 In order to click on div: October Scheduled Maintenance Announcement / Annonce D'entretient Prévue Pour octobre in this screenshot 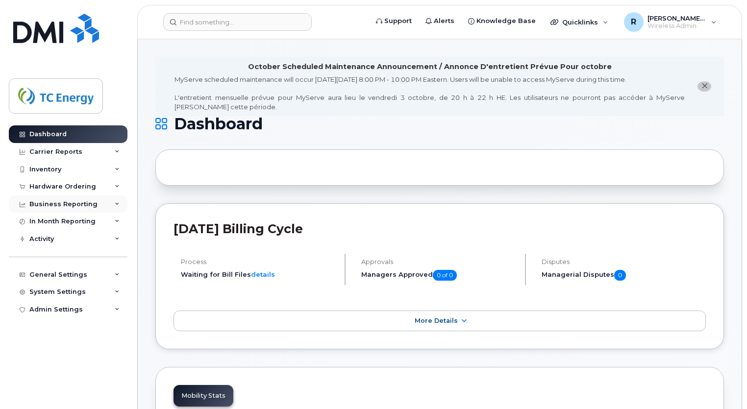, I will do `click(430, 67)`.